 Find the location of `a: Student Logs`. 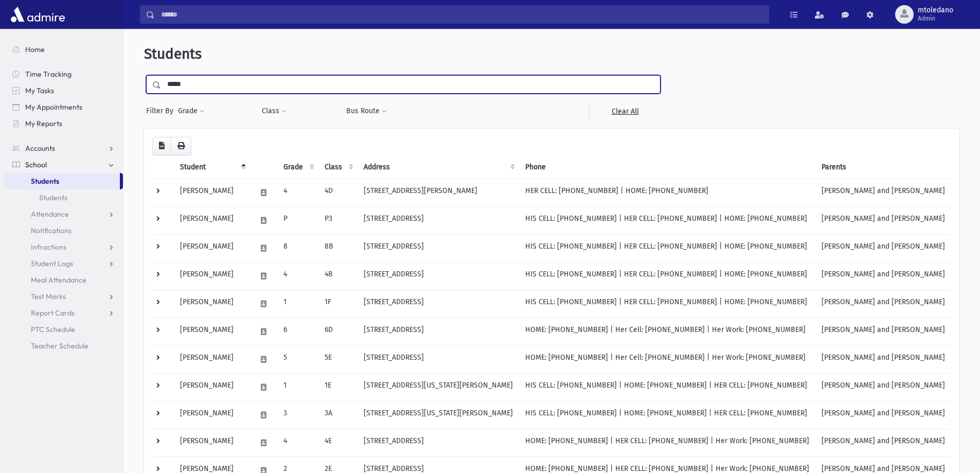

a: Student Logs is located at coordinates (63, 263).